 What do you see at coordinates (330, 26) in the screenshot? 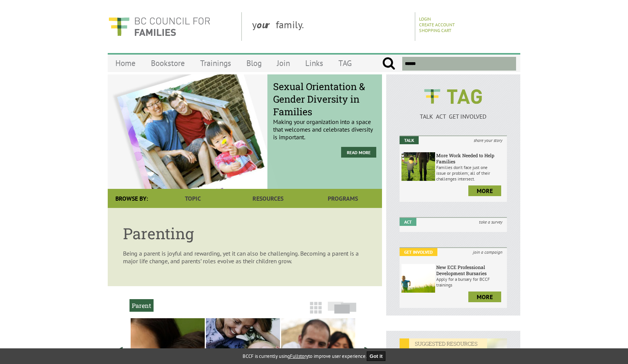
I see `div: y family.` at bounding box center [330, 26].